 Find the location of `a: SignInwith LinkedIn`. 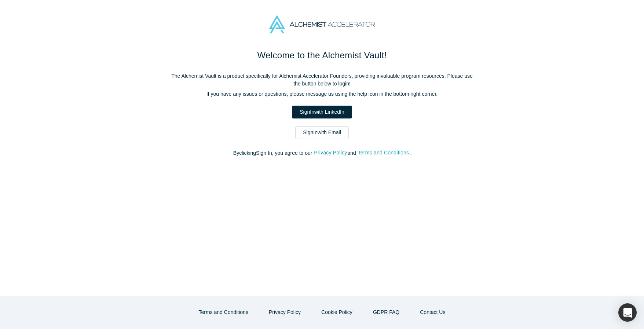

a: SignInwith LinkedIn is located at coordinates (321, 112).